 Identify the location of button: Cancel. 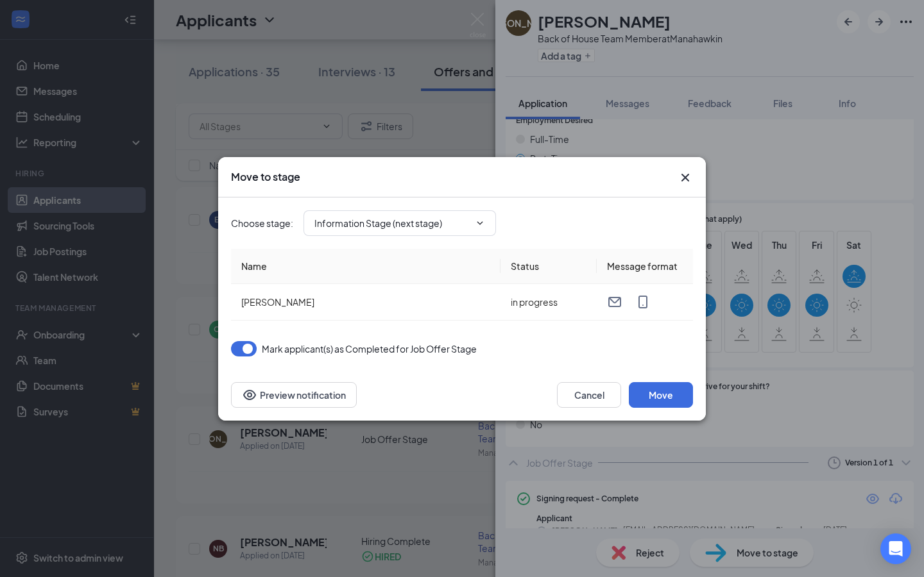
(589, 395).